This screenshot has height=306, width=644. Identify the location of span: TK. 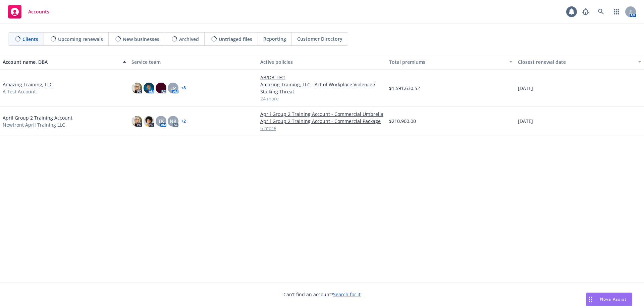
(161, 121).